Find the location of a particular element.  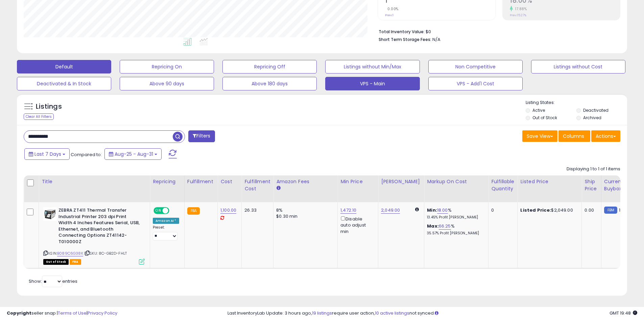

button: Listings without Cost is located at coordinates (578, 66).